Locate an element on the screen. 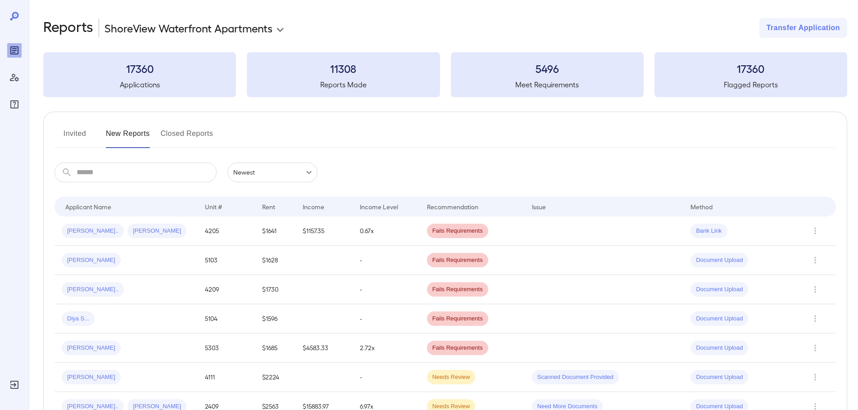 The height and width of the screenshot is (410, 858). div: Newest is located at coordinates (273, 173).